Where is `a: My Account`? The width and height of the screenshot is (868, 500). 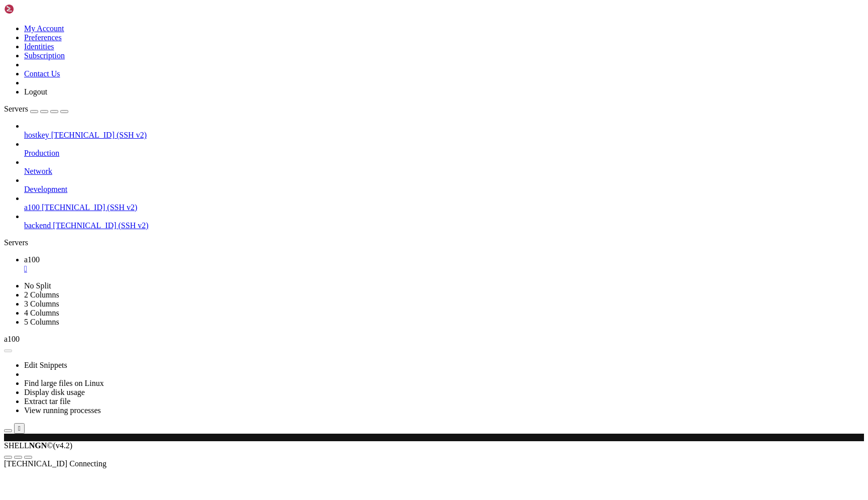
a: My Account is located at coordinates (44, 28).